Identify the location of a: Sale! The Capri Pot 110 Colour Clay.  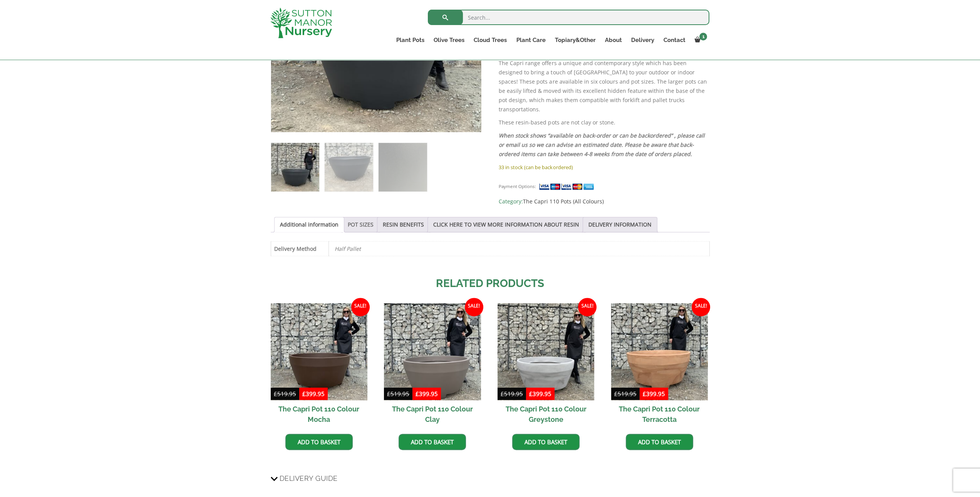
(432, 366).